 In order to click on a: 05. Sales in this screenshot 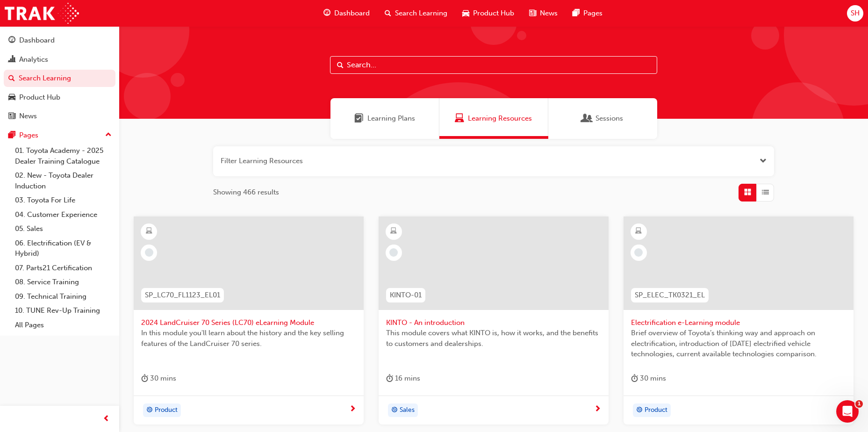, I will do `click(63, 229)`.